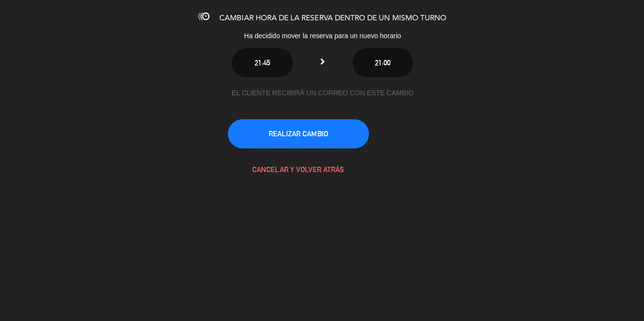  What do you see at coordinates (382, 64) in the screenshot?
I see `button: 21:00` at bounding box center [382, 64].